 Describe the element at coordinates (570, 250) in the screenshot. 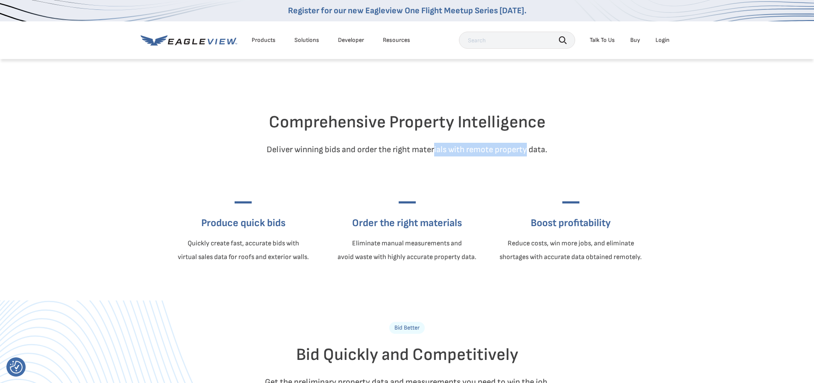

I see `p: Reduce costs, win more jobs, and eliminate shortages with accurate data obtained remotely.` at that location.